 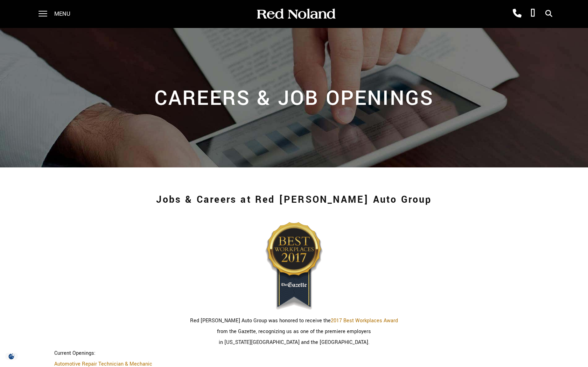 I want to click on p: Current Openings:, so click(x=294, y=353).